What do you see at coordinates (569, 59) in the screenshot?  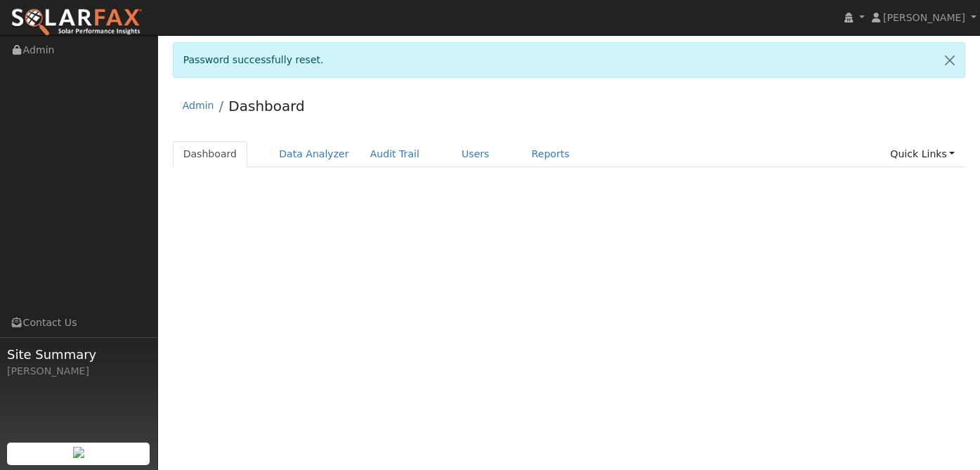 I see `div: Password successfully reset.` at bounding box center [569, 59].